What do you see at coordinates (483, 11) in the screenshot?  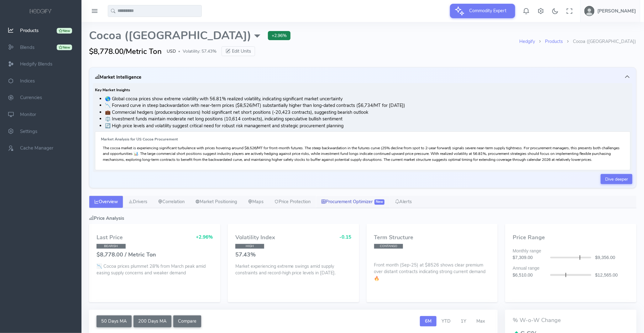 I see `a: Commodity Expert` at bounding box center [483, 11].